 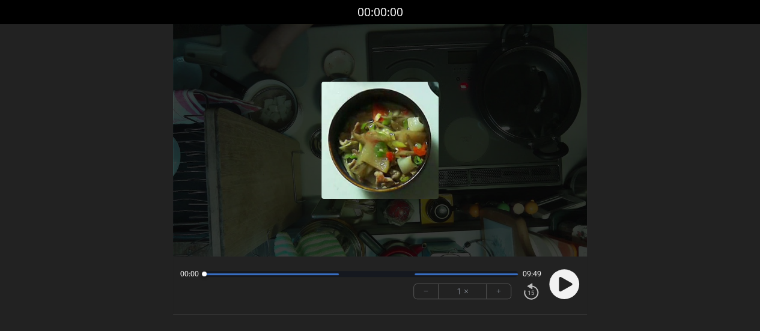 What do you see at coordinates (380, 12) in the screenshot?
I see `a: 00:00:00` at bounding box center [380, 12].